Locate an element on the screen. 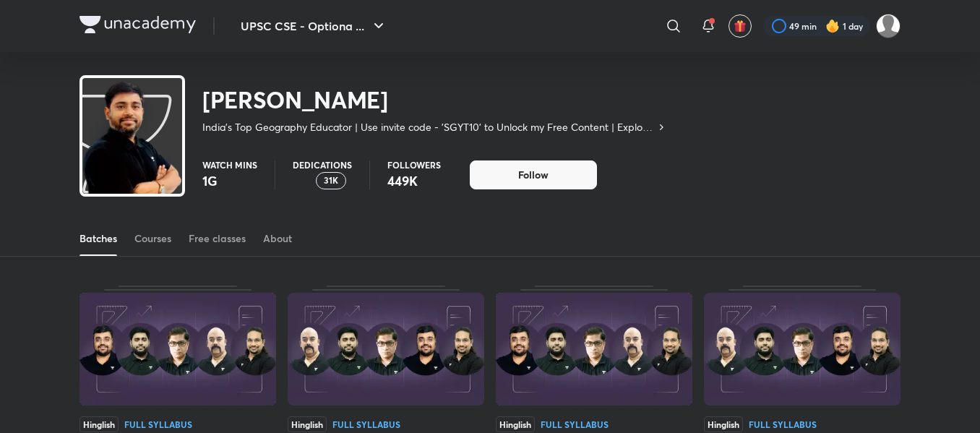 The width and height of the screenshot is (980, 433). span: Follow is located at coordinates (533, 175).